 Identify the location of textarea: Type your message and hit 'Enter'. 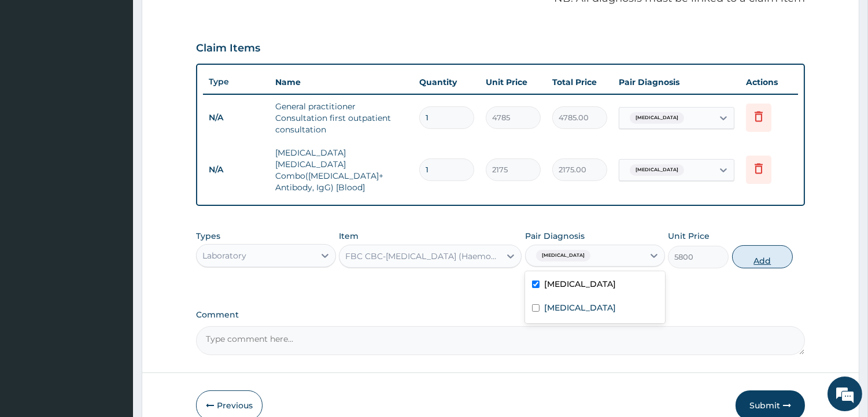
(112, 307).